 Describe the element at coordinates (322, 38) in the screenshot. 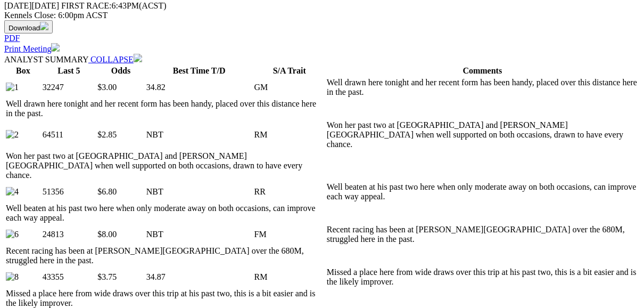

I see `div: Download` at that location.